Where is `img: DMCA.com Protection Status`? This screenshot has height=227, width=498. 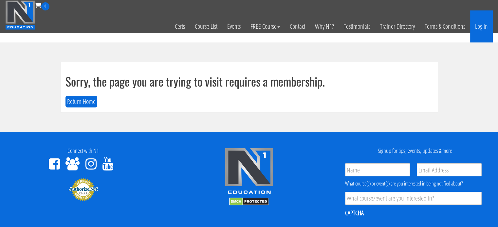
img: DMCA.com Protection Status is located at coordinates (249, 202).